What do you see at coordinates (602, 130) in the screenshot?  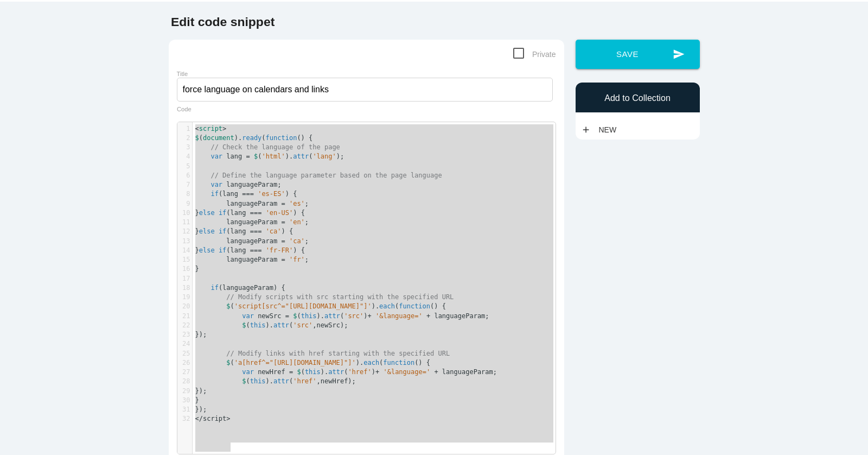 I see `a: addNew` at bounding box center [602, 130].